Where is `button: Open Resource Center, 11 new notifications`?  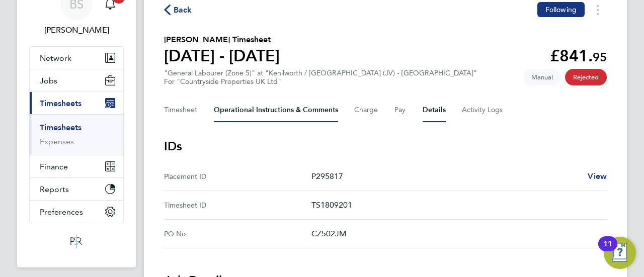
button: Open Resource Center, 11 new notifications is located at coordinates (619, 253).